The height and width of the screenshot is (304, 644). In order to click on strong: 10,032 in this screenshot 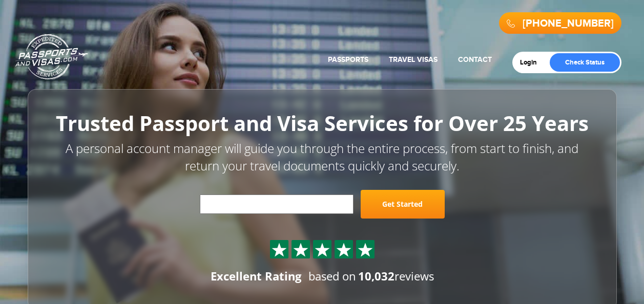, I will do `click(376, 277)`.